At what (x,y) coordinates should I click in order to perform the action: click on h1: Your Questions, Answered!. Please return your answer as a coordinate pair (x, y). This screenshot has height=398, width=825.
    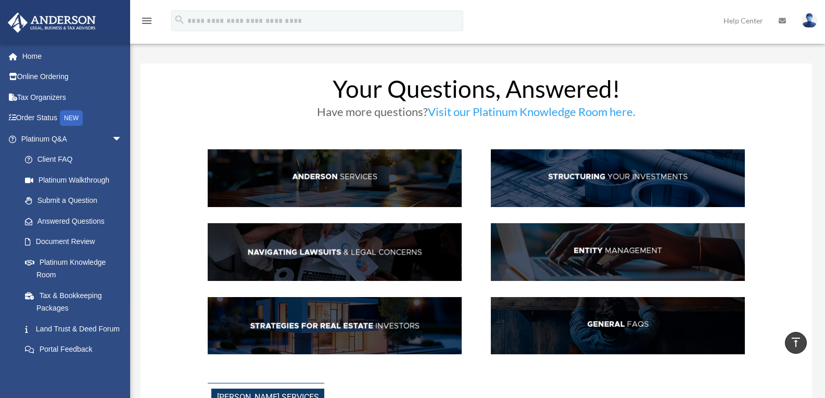
    Looking at the image, I should click on (476, 92).